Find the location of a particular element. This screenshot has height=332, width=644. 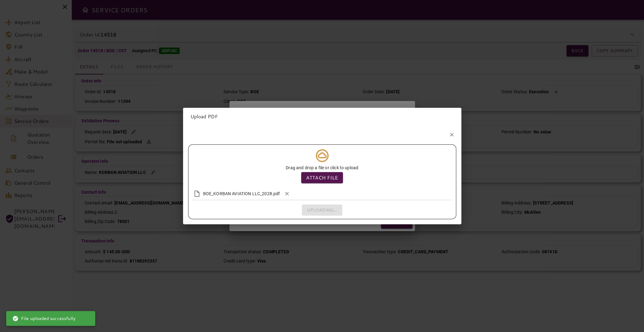

p: Drag and drop a file or click to upload is located at coordinates (322, 168).